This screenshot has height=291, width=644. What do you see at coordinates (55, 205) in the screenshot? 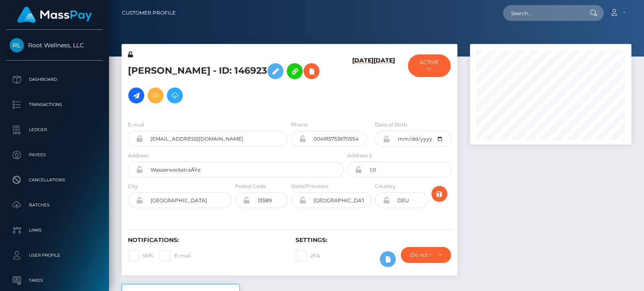
I see `a: Batches` at bounding box center [55, 205].